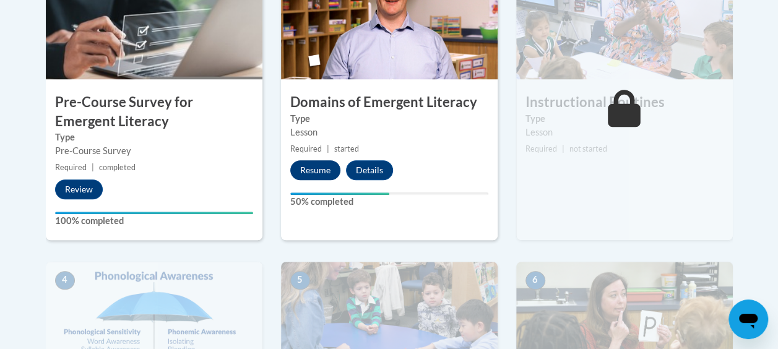 The height and width of the screenshot is (349, 778). I want to click on h3: Domains of Emergent Literacy, so click(389, 102).